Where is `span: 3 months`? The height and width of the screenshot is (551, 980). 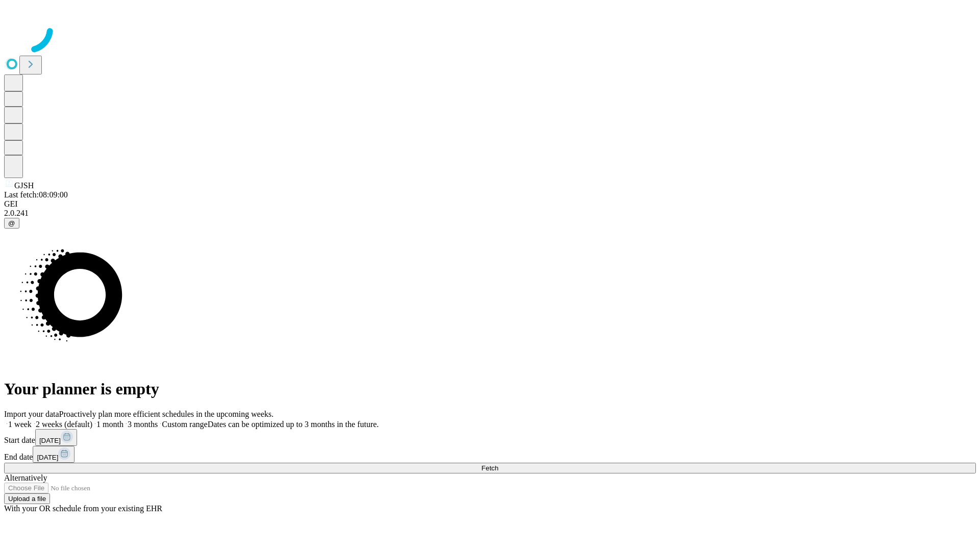
span: 3 months is located at coordinates (143, 424).